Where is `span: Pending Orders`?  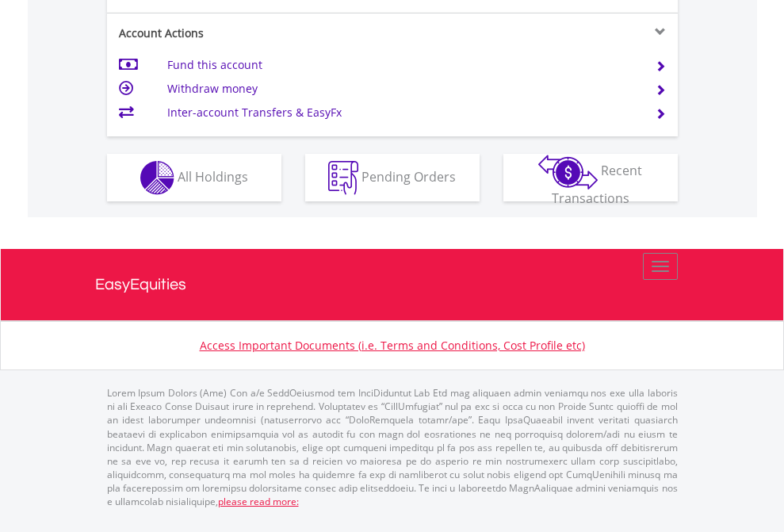
span: Pending Orders is located at coordinates (409, 176).